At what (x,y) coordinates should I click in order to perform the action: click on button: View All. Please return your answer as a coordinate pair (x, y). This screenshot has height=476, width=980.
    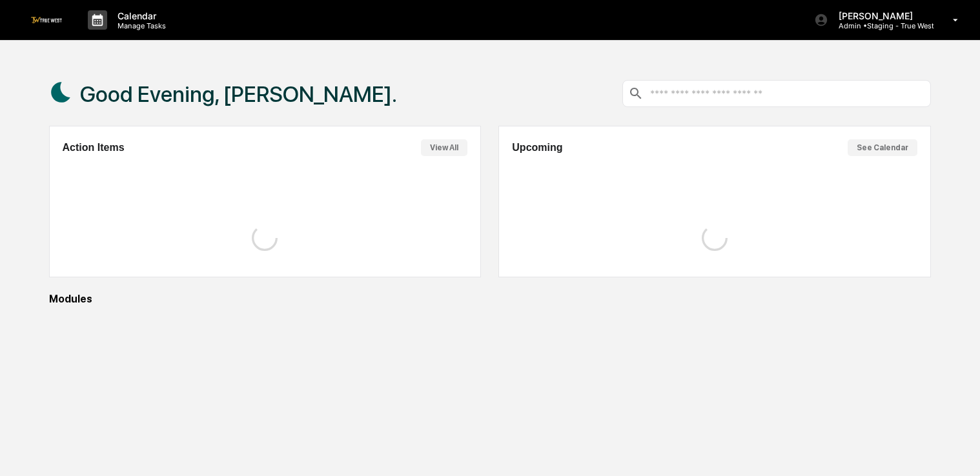
    Looking at the image, I should click on (444, 148).